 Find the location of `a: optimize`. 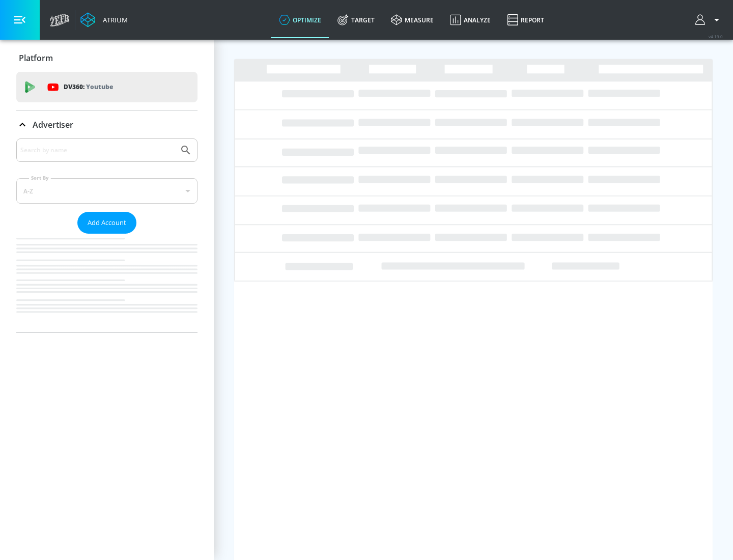

a: optimize is located at coordinates (299, 20).